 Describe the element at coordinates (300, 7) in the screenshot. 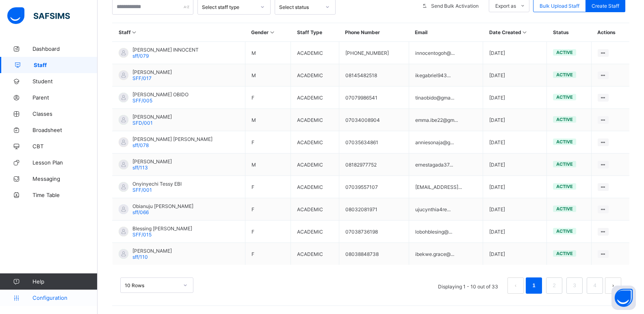

I see `div: Select status` at that location.